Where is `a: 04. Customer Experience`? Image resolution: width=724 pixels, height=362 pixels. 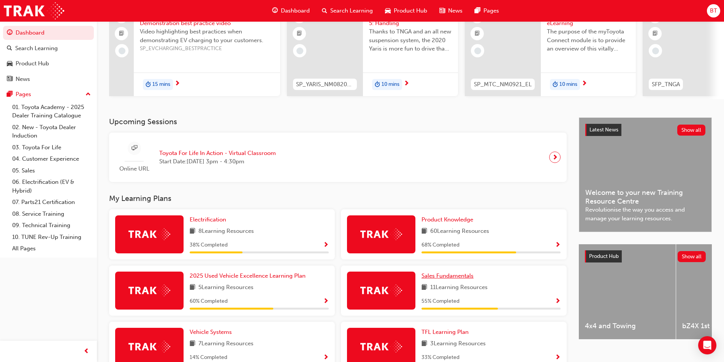 a: 04. Customer Experience is located at coordinates (51, 159).